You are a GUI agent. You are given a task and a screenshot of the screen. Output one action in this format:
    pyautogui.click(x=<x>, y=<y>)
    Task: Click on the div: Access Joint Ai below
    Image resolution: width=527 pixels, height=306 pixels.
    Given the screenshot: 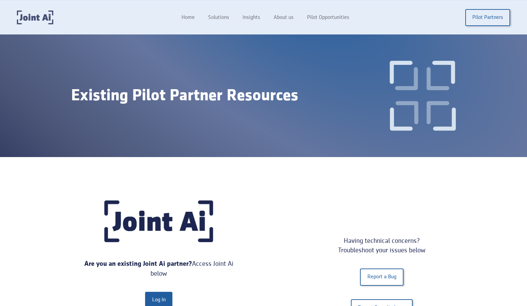 What is the action you would take?
    pyautogui.click(x=159, y=268)
    